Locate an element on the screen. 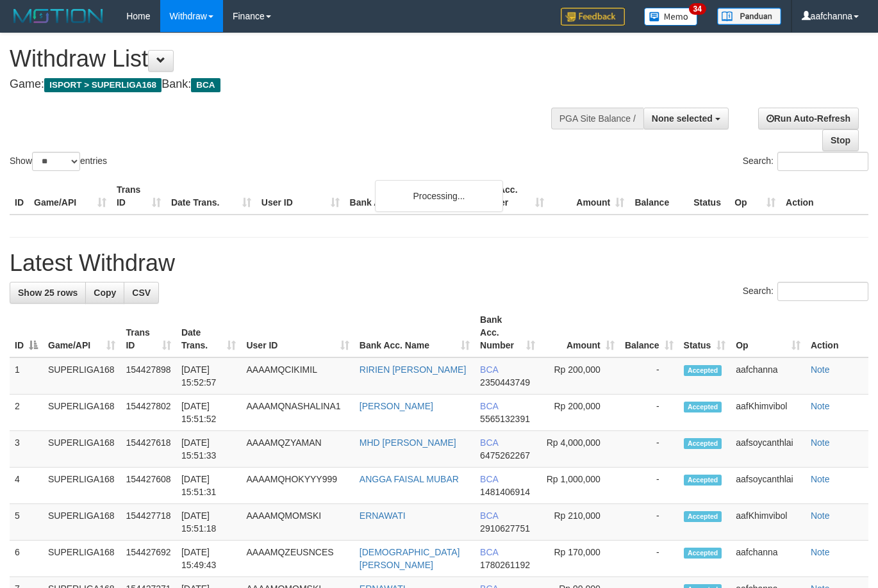 This screenshot has height=588, width=878. a: ANGGA FAISAL MUBAR is located at coordinates (409, 480).